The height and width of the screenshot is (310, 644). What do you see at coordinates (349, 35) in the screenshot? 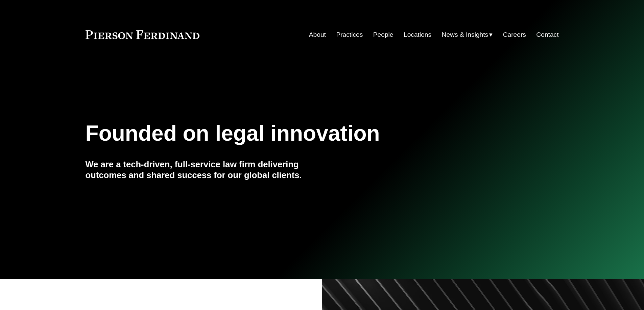
I see `a: Practices` at bounding box center [349, 35].